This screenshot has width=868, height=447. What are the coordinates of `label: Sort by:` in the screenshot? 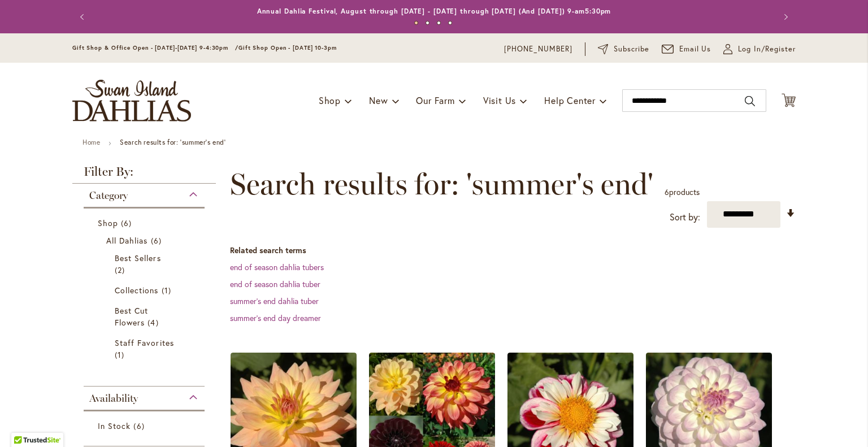 It's located at (685, 217).